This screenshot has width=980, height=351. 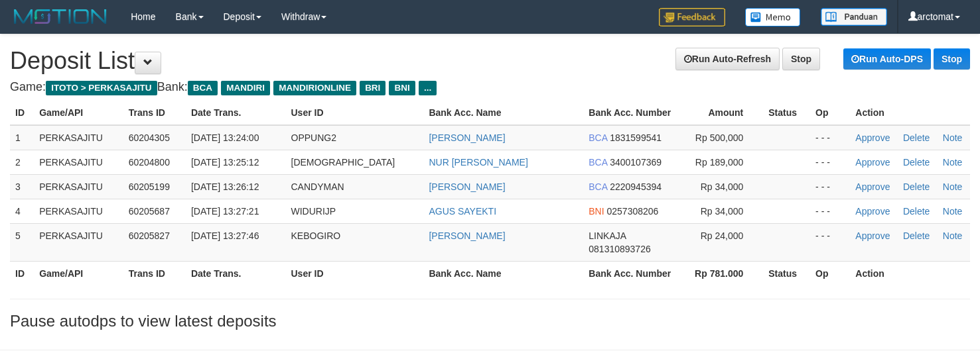 I want to click on th: Amount, so click(x=723, y=113).